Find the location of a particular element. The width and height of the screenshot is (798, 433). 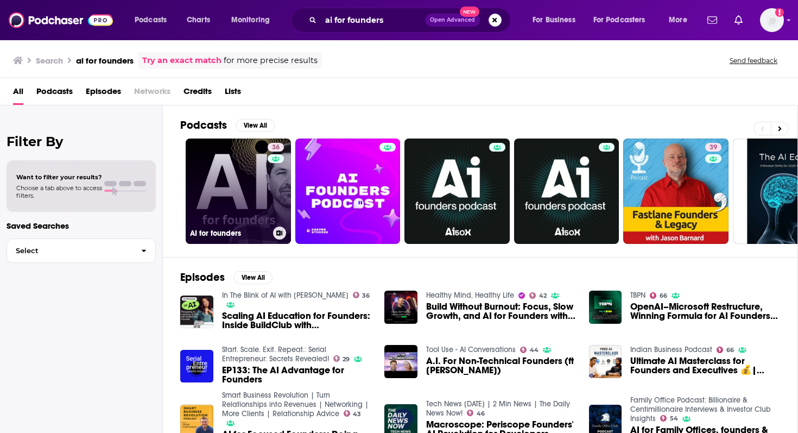

img: OpenAI–Microsoft Restructure, Winning Formula for AI Founders, 𝕏 Timeline Reactions is located at coordinates (605, 307).